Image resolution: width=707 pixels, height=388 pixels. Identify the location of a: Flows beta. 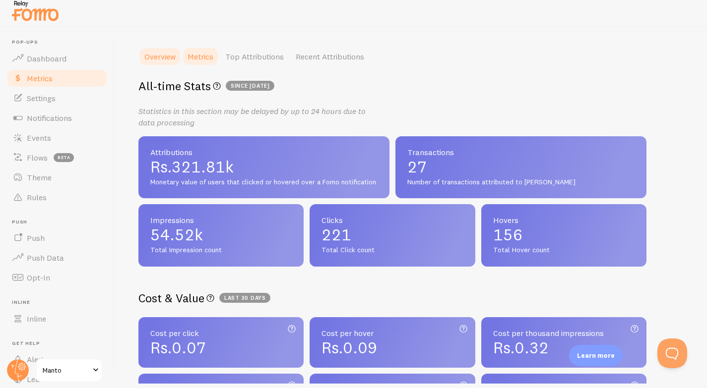
(57, 158).